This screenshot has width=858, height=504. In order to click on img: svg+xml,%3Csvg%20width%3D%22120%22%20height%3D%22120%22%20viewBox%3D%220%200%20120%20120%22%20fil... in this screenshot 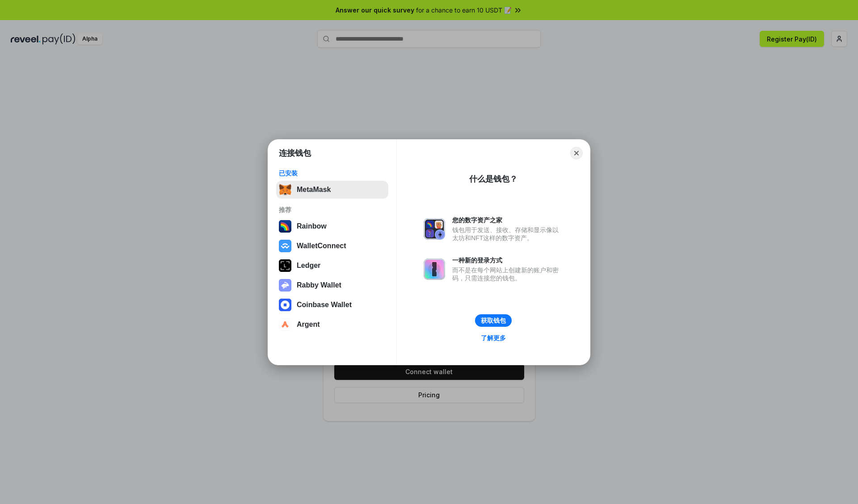, I will do `click(285, 226)`.